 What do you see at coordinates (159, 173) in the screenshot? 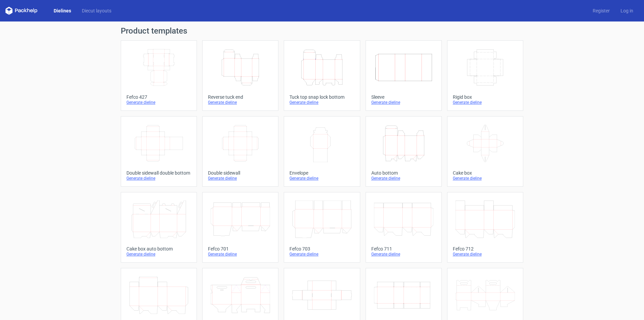
I see `div: Double sidewall double bottom` at bounding box center [159, 173].